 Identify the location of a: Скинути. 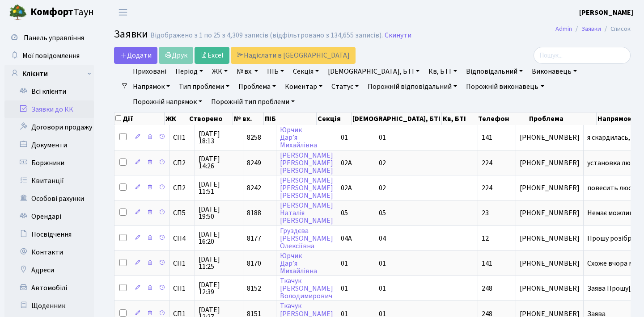
(398, 35).